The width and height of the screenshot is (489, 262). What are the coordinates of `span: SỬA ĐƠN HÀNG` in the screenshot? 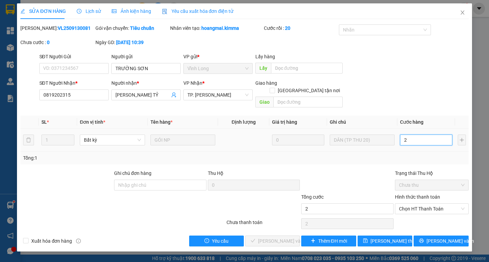 It's located at (43, 11).